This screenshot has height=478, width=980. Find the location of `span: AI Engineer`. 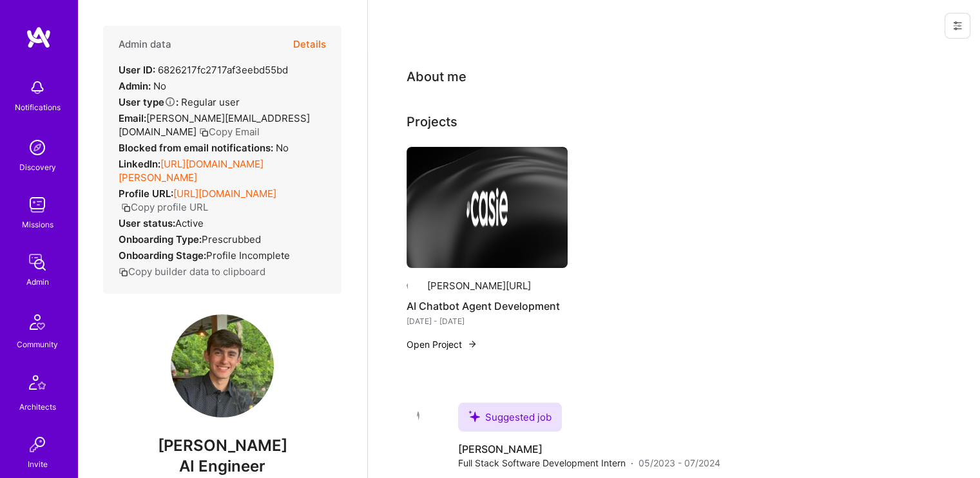

span: AI Engineer is located at coordinates (222, 466).